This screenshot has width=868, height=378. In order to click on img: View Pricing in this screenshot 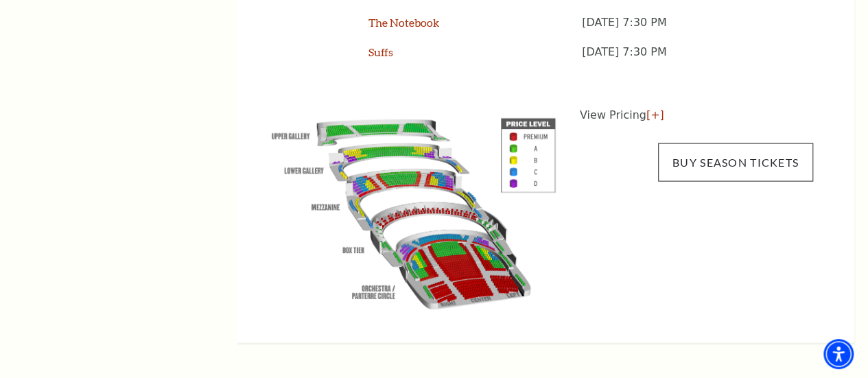, I will do `click(414, 211)`.